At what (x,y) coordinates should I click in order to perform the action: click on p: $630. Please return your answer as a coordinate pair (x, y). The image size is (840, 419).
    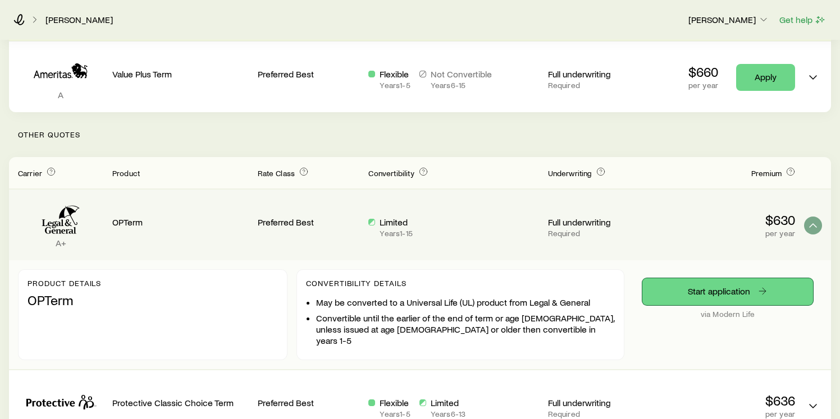
    Looking at the image, I should click on (726, 220).